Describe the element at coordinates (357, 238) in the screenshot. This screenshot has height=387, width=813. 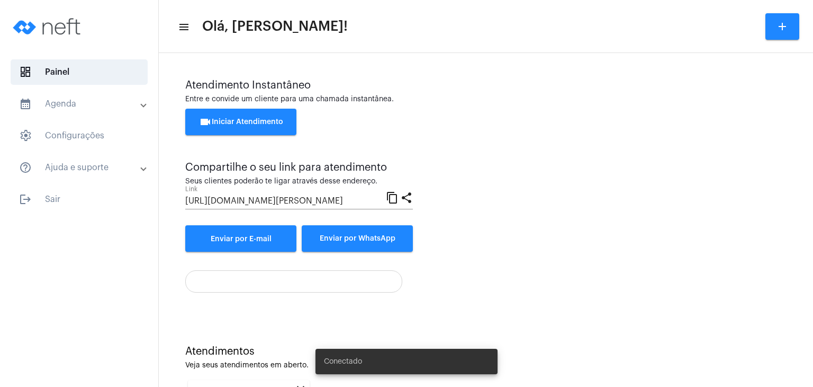
I see `span: Enviar por WhatsApp` at that location.